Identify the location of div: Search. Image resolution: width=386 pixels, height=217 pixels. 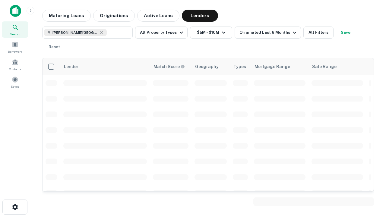
(15, 30).